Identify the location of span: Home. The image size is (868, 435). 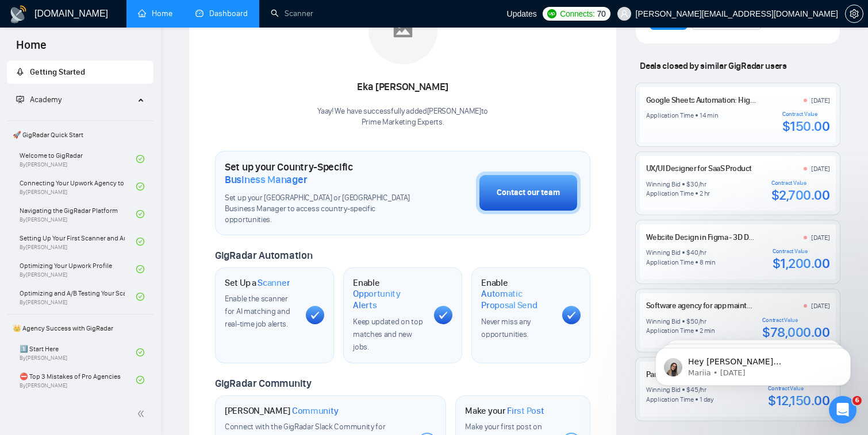
(31, 49).